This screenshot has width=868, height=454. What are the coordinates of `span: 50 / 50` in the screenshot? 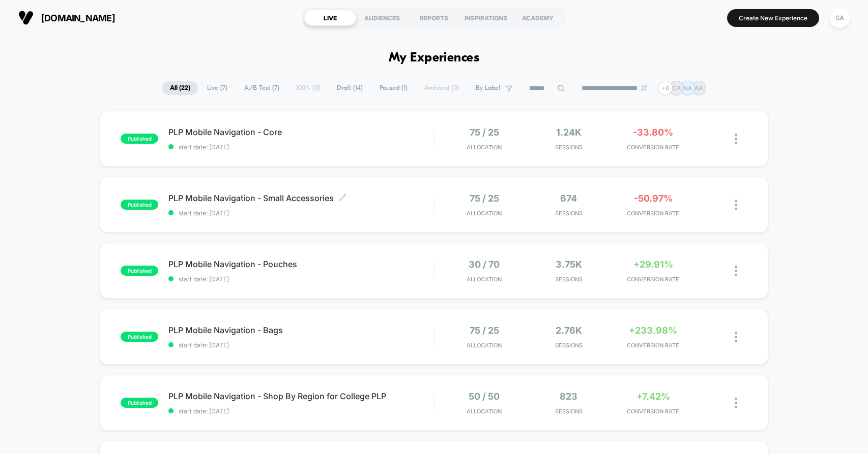 It's located at (483, 397).